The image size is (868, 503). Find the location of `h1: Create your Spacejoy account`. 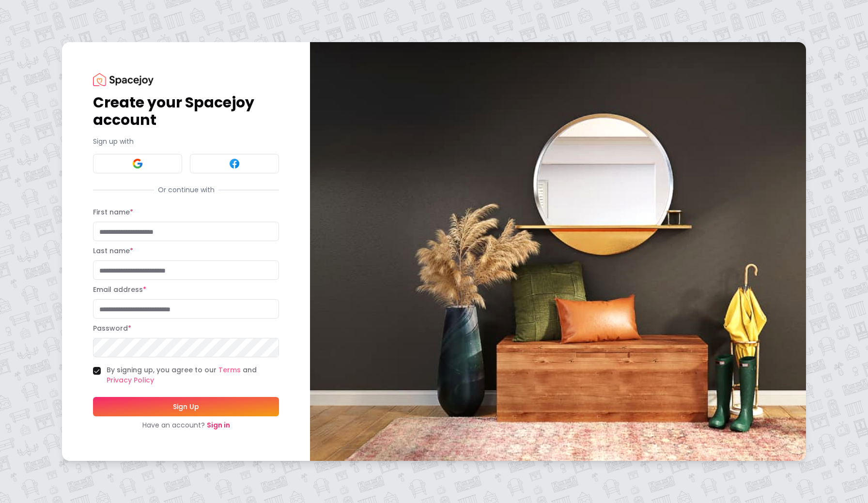

h1: Create your Spacejoy account is located at coordinates (186, 111).